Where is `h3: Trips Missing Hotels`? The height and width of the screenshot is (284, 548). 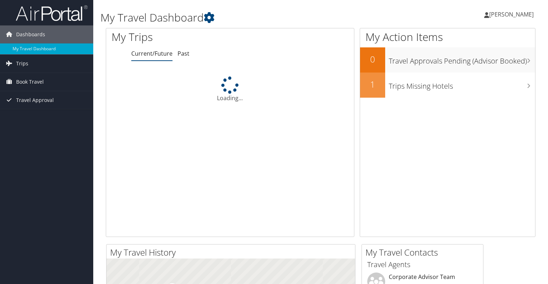 h3: Trips Missing Hotels is located at coordinates (462, 84).